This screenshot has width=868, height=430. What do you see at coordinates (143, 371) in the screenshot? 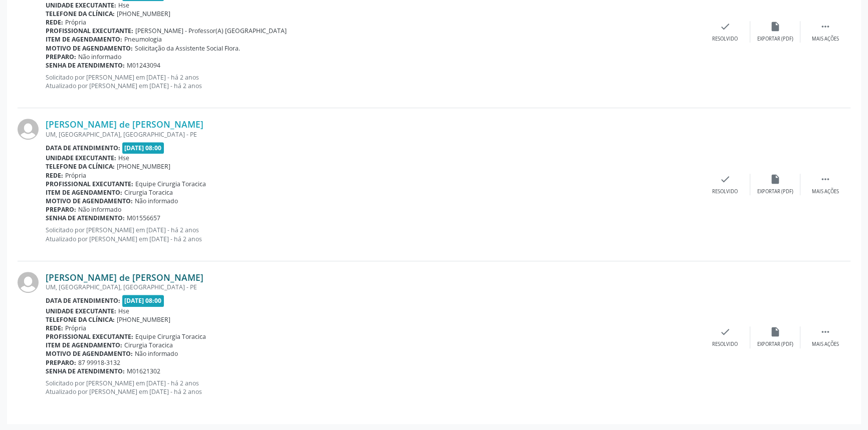
I see `span: M01621302` at bounding box center [143, 371].